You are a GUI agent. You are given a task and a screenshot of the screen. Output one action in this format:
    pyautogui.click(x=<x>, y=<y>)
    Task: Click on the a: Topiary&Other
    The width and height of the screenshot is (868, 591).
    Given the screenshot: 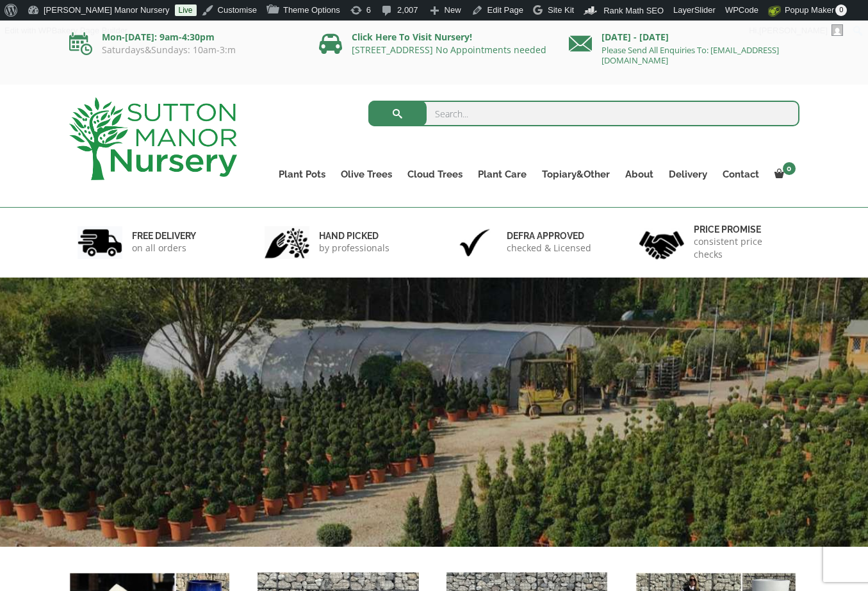 What is the action you would take?
    pyautogui.click(x=576, y=174)
    